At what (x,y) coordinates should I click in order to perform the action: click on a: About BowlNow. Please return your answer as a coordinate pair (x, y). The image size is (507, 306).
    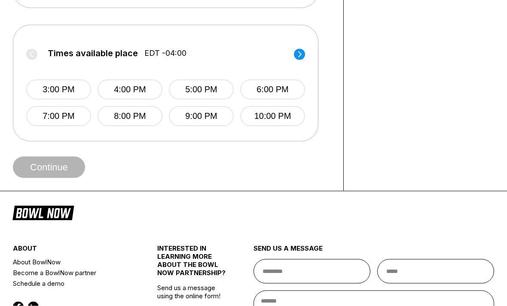
    Looking at the image, I should click on (73, 262).